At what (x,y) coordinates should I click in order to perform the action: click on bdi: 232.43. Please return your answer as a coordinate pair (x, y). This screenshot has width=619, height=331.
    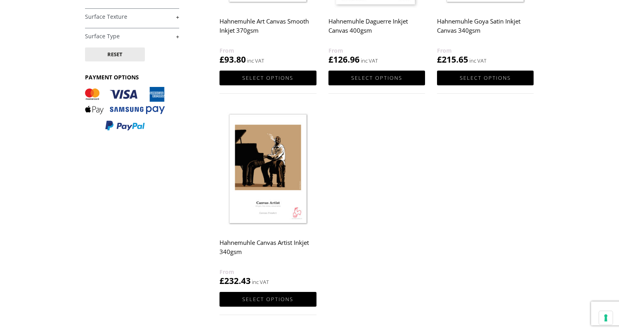
    Looking at the image, I should click on (235, 281).